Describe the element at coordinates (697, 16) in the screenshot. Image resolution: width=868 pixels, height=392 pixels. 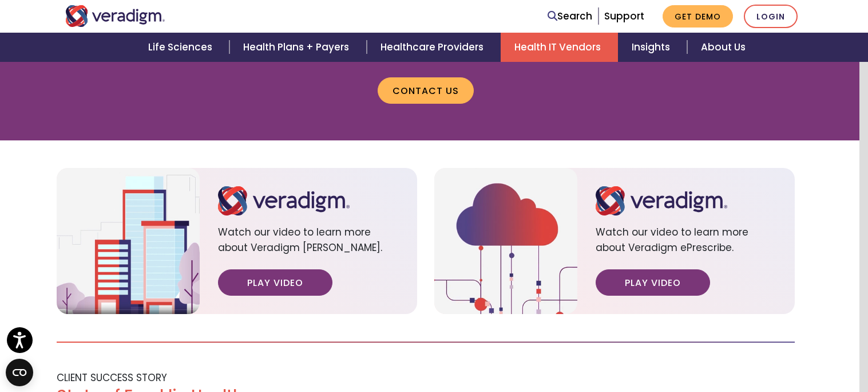
I see `a: Get Demo` at that location.